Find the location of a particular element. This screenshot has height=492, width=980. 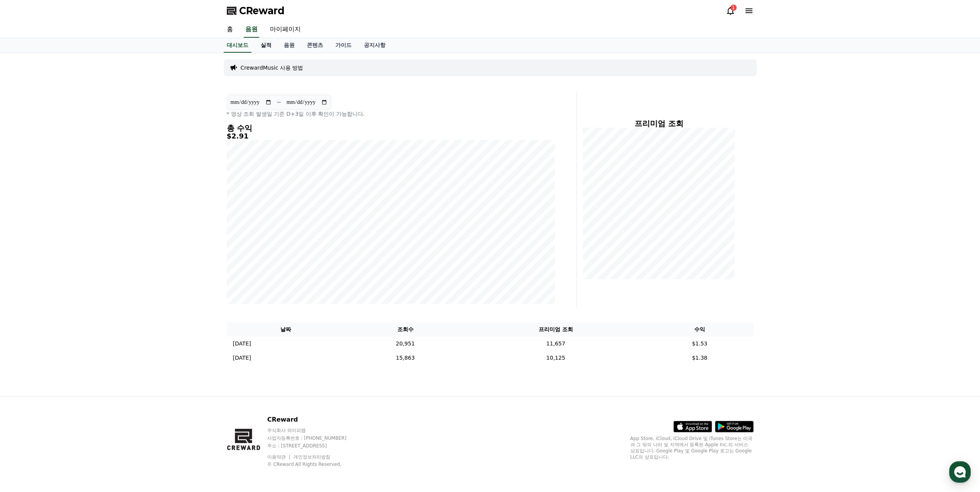

th: 수익 is located at coordinates (700, 329).